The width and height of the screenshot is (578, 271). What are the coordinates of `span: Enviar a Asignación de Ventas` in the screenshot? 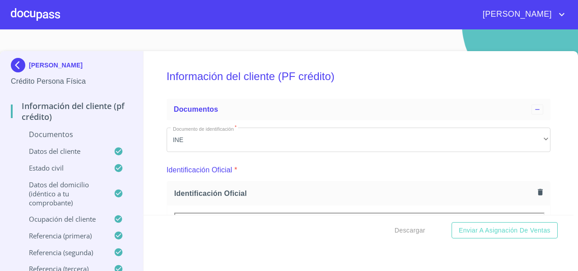 It's located at (505, 230).